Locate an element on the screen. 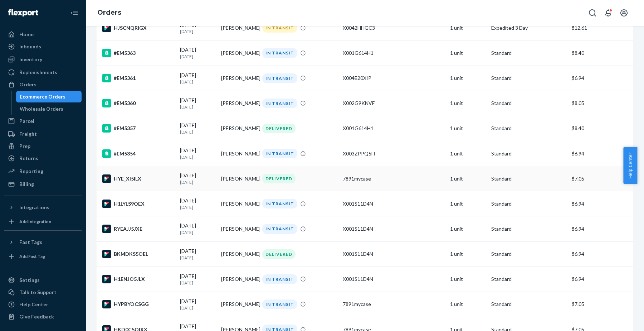 The image size is (644, 331). button: Close Navigation is located at coordinates (74, 13).